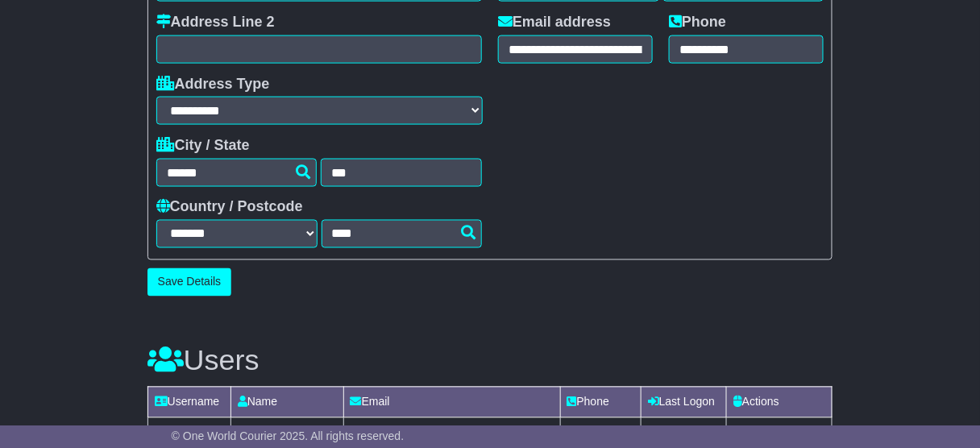 This screenshot has width=980, height=448. What do you see at coordinates (555, 22) in the screenshot?
I see `label: Email address` at bounding box center [555, 22].